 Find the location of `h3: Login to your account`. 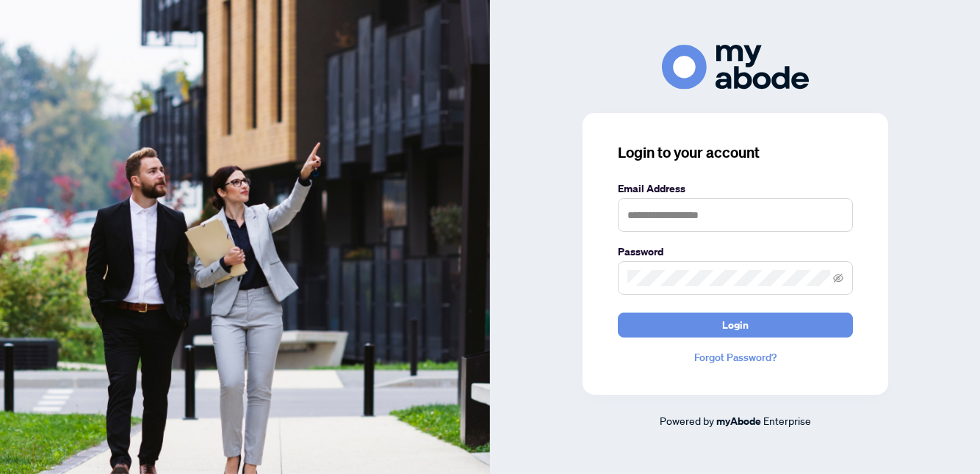

h3: Login to your account is located at coordinates (735, 153).